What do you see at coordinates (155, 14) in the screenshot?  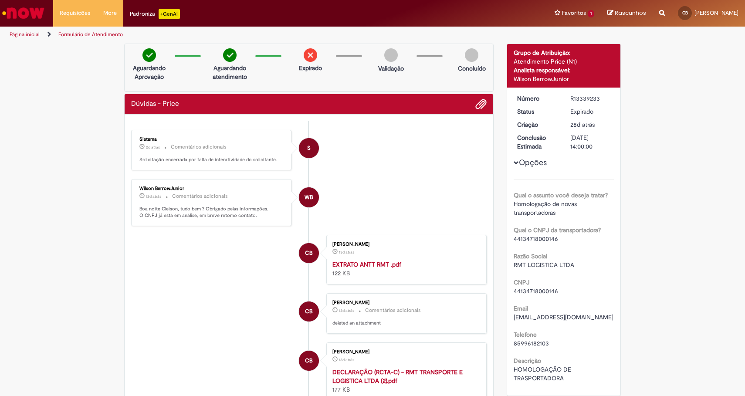 I see `div: Padroniza` at bounding box center [155, 14].